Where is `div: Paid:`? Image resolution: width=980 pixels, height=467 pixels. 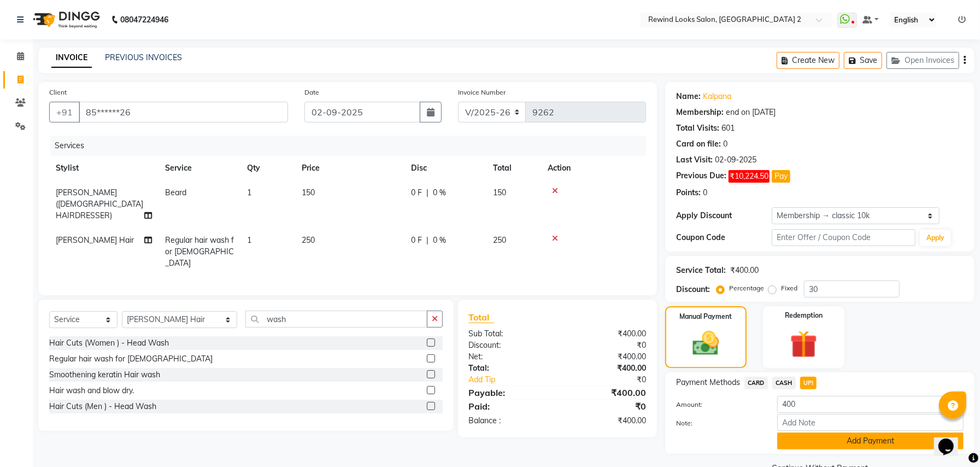 div: Paid: is located at coordinates (509, 406).